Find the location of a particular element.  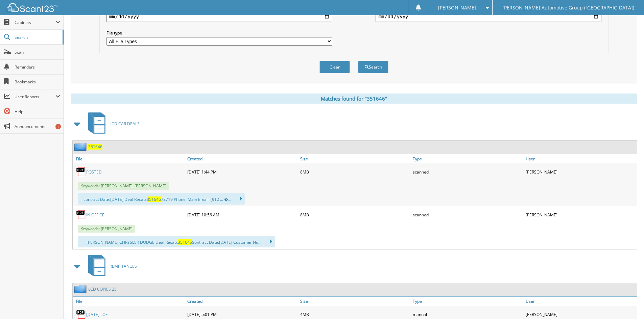

a: LCD CAR DEALS is located at coordinates (112, 124).